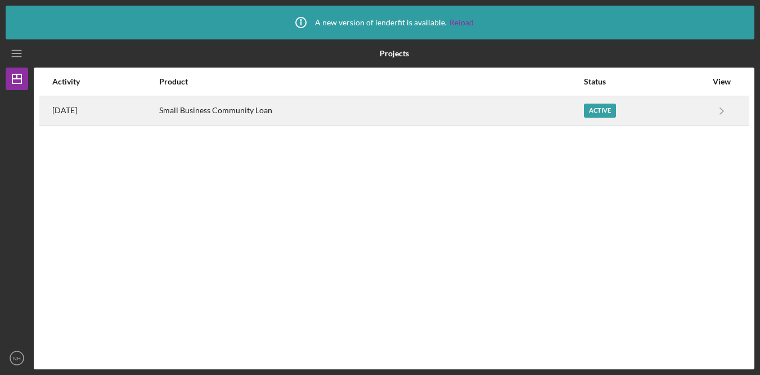  I want to click on div: Small Business Community Loan, so click(371, 111).